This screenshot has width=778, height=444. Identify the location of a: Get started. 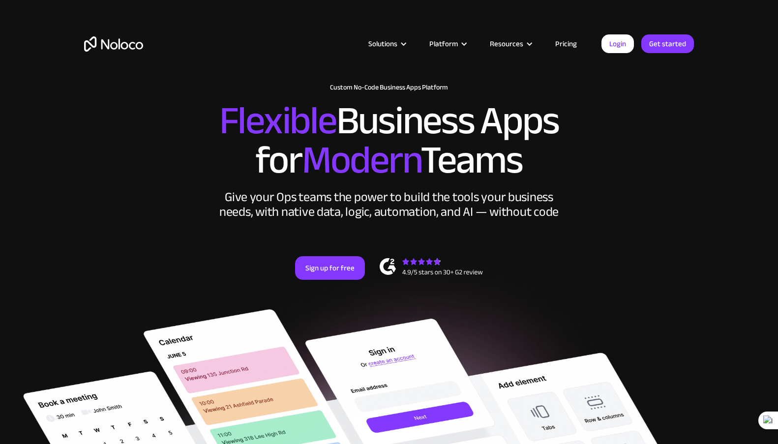
(667, 44).